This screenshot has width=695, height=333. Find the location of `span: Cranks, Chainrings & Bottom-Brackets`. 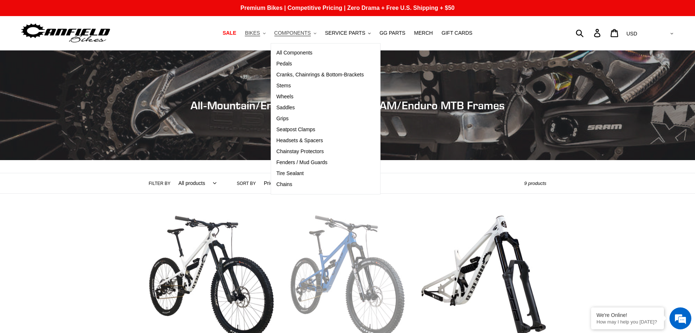

span: Cranks, Chainrings & Bottom-Brackets is located at coordinates (321, 74).